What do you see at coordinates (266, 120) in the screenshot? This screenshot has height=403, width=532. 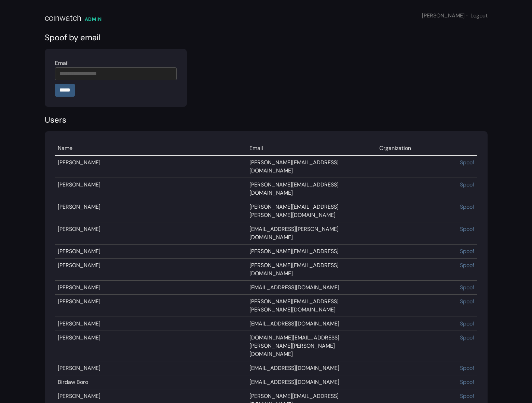 I see `div: Users` at bounding box center [266, 120].